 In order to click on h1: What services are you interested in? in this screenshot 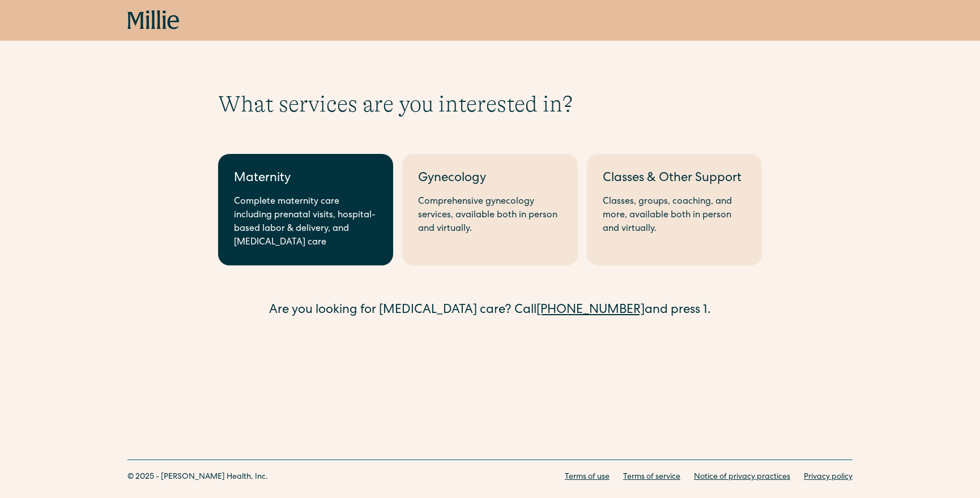, I will do `click(490, 104)`.